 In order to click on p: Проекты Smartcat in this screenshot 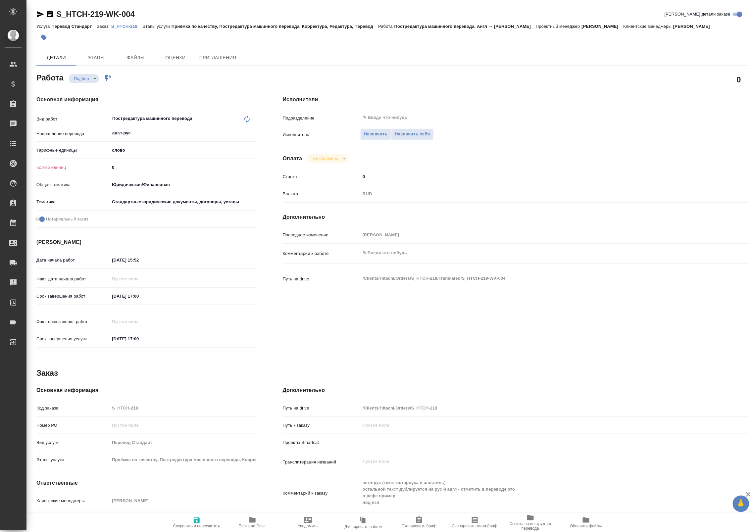, I will do `click(322, 443)`.